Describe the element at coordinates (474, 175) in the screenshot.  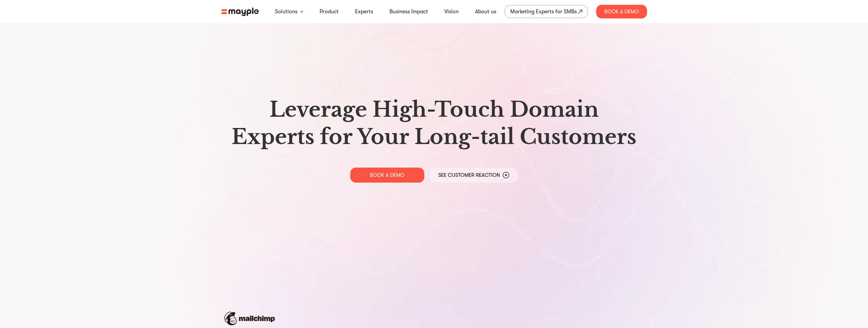
I see `a: See Customer Reaction` at that location.